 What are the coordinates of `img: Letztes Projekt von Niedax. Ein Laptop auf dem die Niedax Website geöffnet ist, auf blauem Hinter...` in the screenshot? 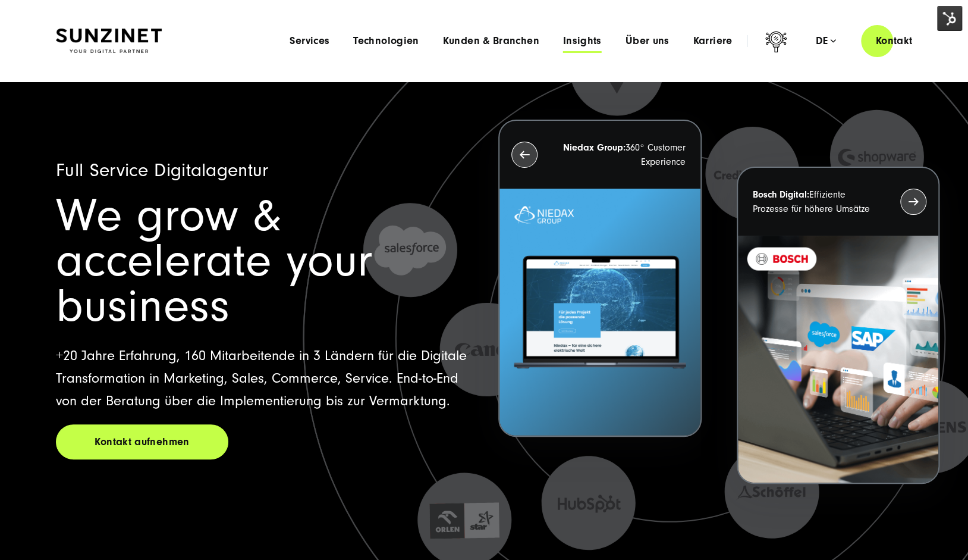 It's located at (600, 312).